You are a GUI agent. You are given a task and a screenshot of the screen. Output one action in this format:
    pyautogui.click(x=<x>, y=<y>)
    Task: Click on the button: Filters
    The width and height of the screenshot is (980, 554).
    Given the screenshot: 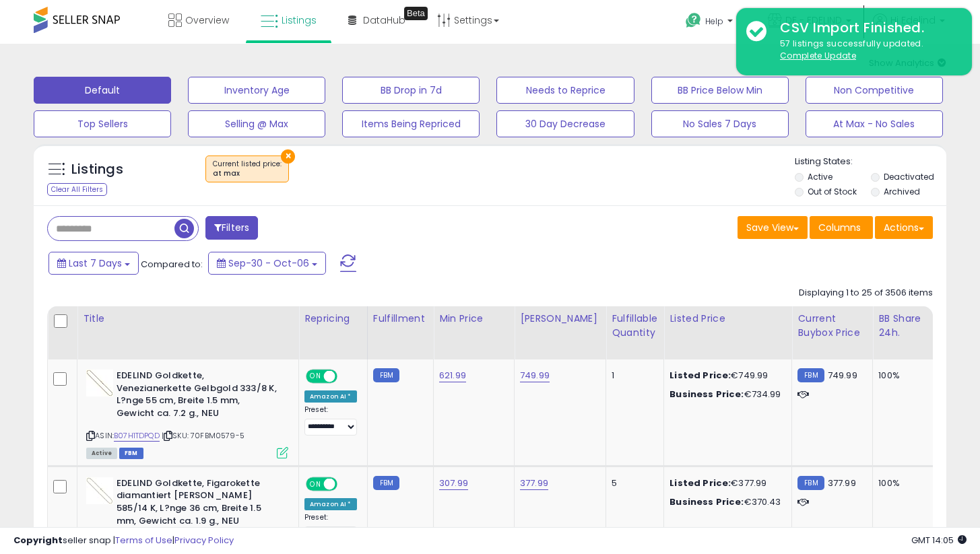 What is the action you would take?
    pyautogui.click(x=232, y=227)
    